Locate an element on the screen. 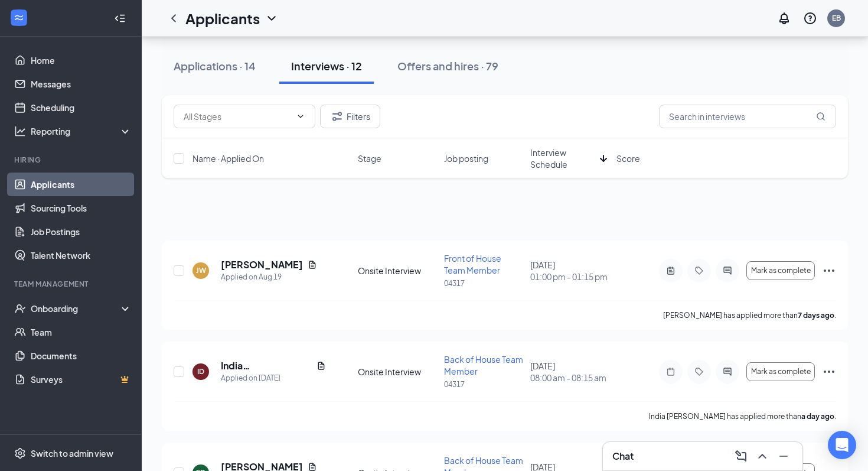 The height and width of the screenshot is (471, 868). b: a day ago is located at coordinates (818, 416).